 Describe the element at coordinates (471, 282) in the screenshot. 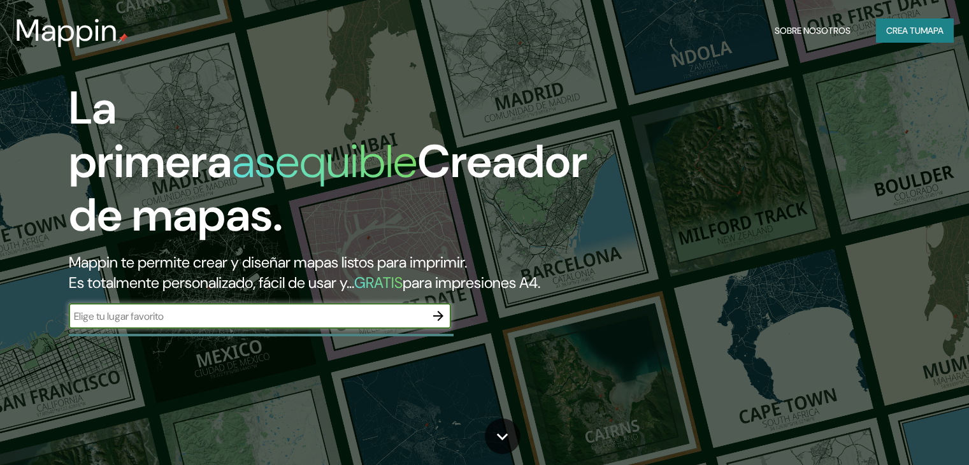

I see `font: para impresiones A4.` at that location.